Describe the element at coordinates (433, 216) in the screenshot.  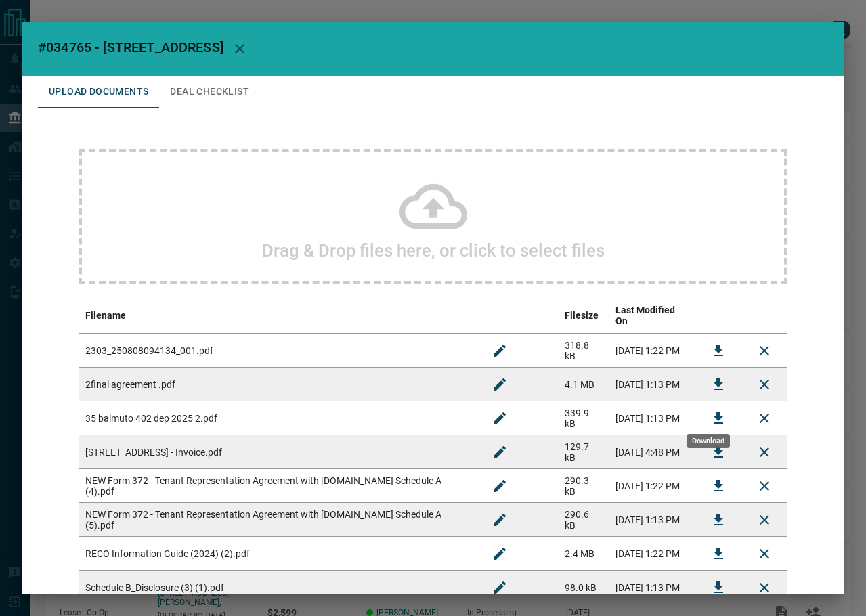
I see `div: Drag & Drop files here, or click to select files` at that location.